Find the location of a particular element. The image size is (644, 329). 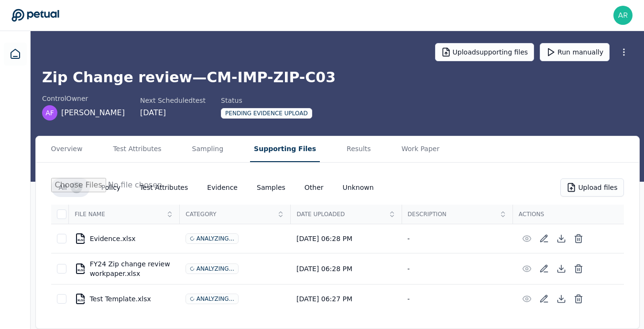

button: Sampling is located at coordinates (208, 149).